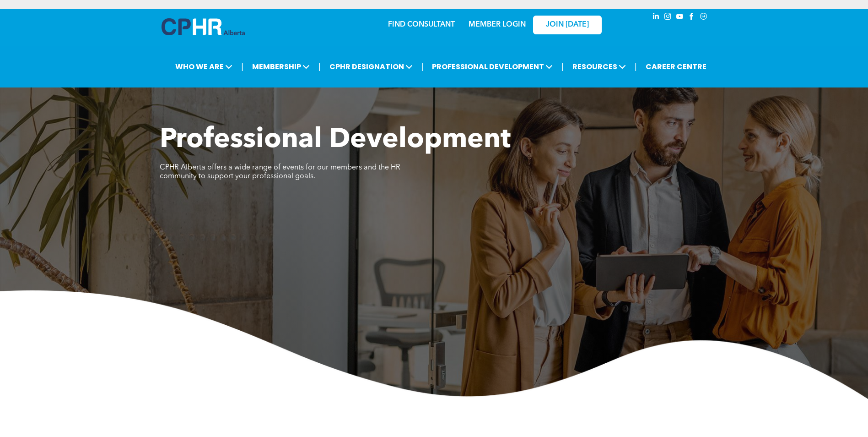 This screenshot has height=437, width=868. I want to click on img: A blue and white logo for cp alberta, so click(203, 27).